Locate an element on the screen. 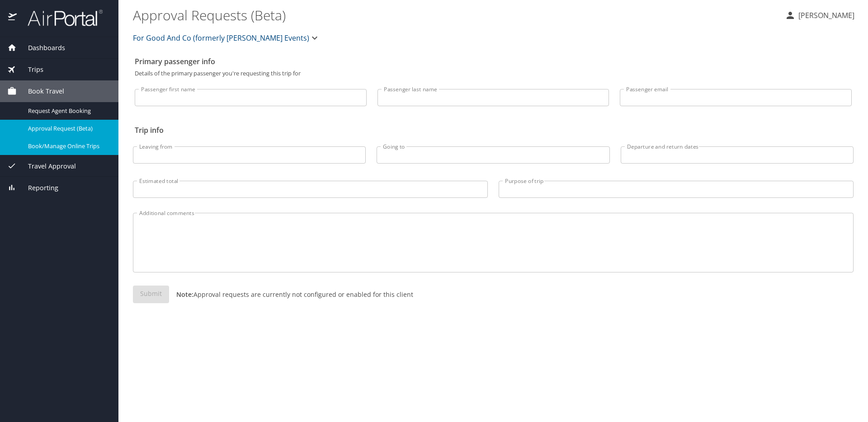 This screenshot has width=868, height=422. span: Dashboards is located at coordinates (41, 48).